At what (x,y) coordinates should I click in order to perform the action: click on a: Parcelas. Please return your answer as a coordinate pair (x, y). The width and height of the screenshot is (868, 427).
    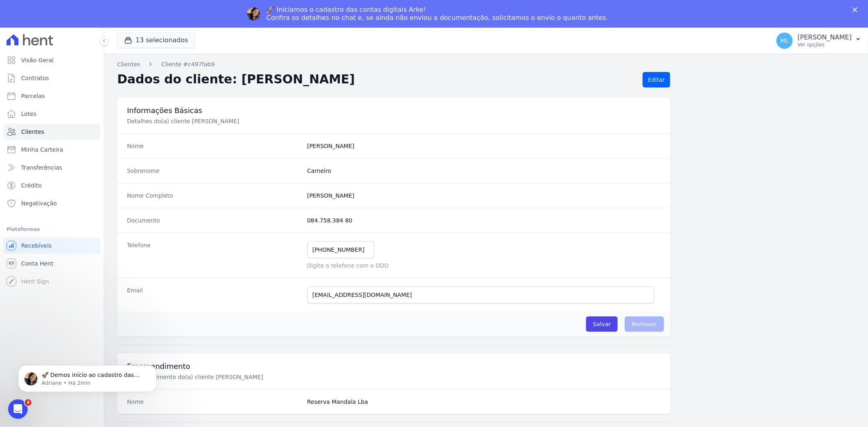
    Looking at the image, I should click on (51, 96).